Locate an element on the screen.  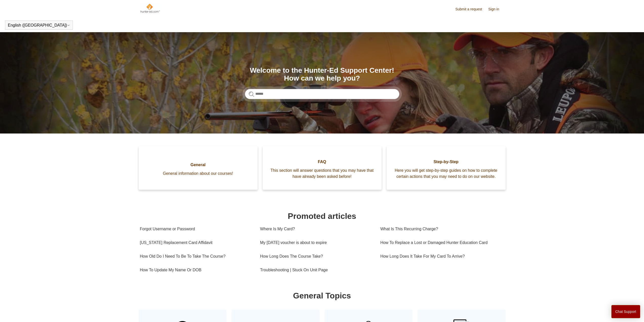
a: Forgot Username or Password is located at coordinates (196, 229).